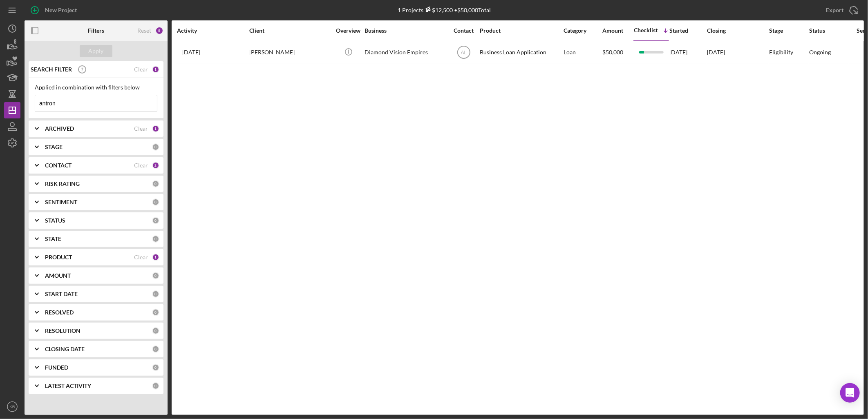  I want to click on div: Contact, so click(464, 30).